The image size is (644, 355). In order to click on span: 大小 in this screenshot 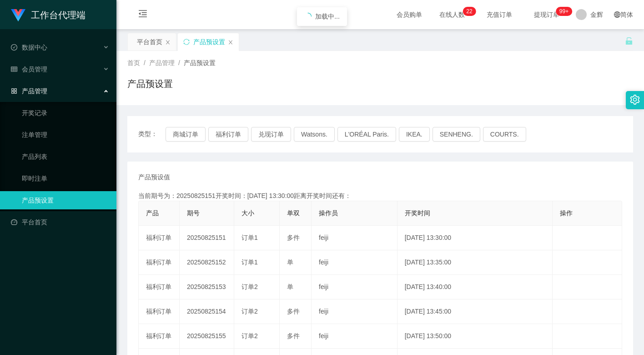, I will do `click(248, 213)`.